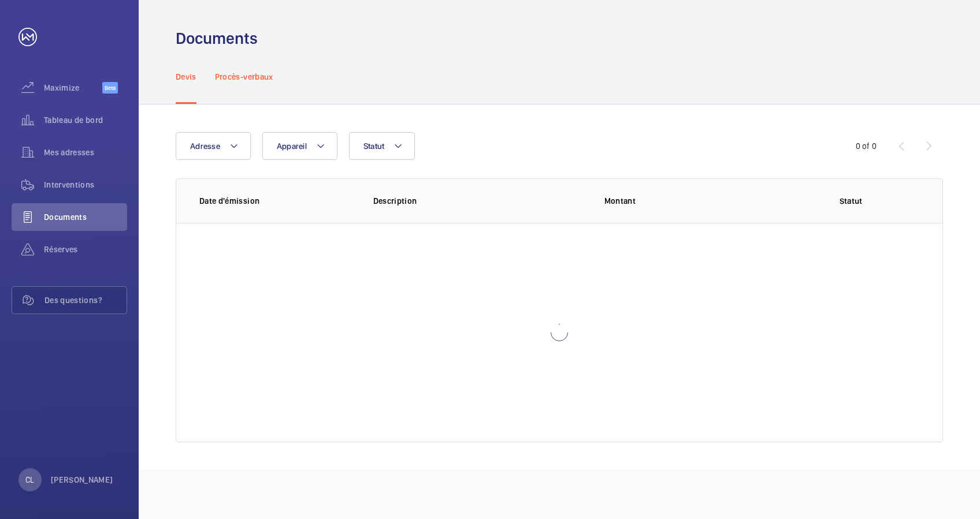 The height and width of the screenshot is (519, 980). Describe the element at coordinates (86, 153) in the screenshot. I see `span: Mes adresses` at that location.